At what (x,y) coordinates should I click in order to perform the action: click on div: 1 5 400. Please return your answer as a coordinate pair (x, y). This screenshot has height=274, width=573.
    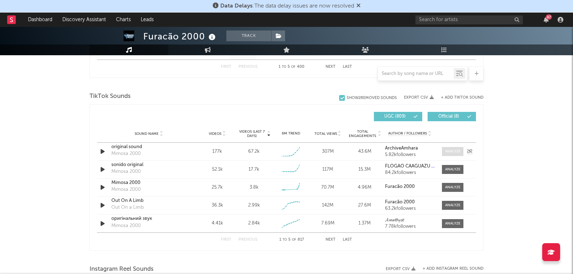
    Looking at the image, I should click on (292, 67).